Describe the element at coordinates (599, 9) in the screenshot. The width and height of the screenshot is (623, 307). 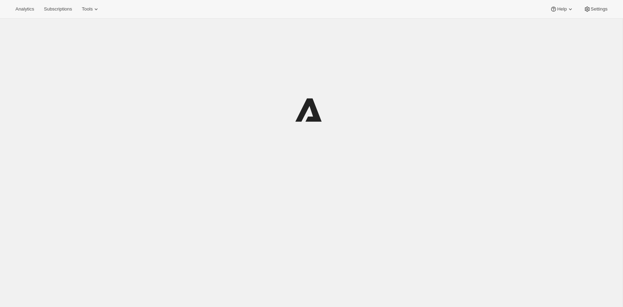
I see `span: Settings` at that location.